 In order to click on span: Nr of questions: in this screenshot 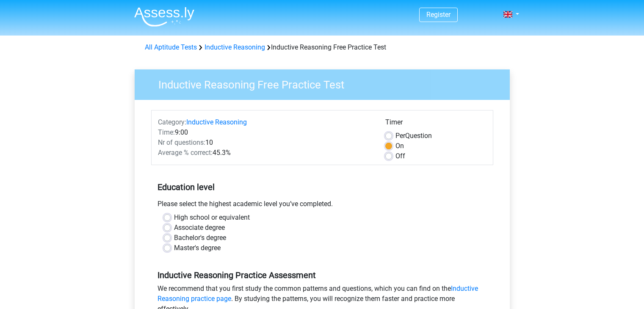, I will do `click(182, 142)`.